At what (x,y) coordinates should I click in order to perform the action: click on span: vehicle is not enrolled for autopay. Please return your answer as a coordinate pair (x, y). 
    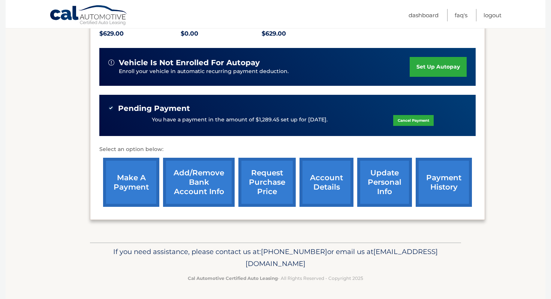
    Looking at the image, I should click on (189, 63).